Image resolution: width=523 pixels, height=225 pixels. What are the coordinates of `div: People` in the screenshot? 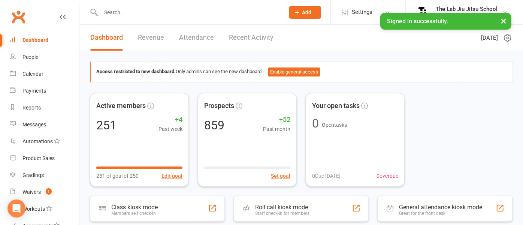 It's located at (30, 57).